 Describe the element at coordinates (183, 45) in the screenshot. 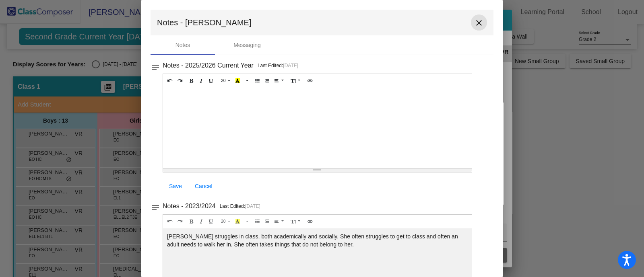

I see `div: Notes` at that location.